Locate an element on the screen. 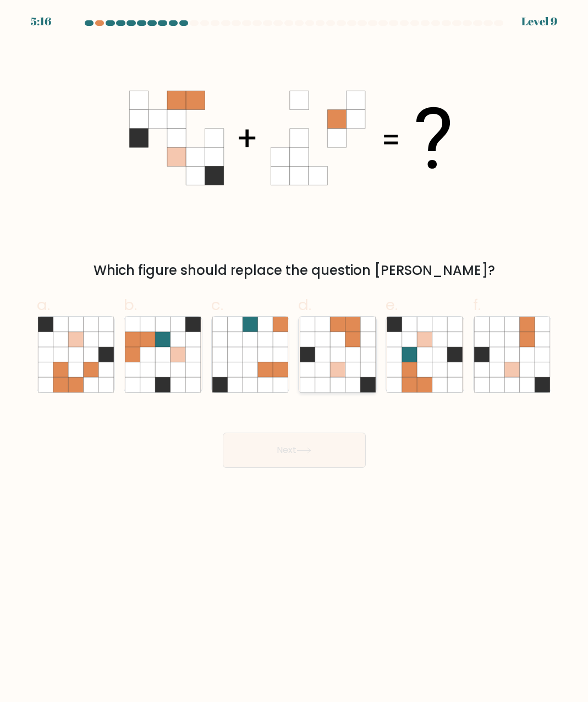 Image resolution: width=588 pixels, height=702 pixels. span: d. is located at coordinates (305, 305).